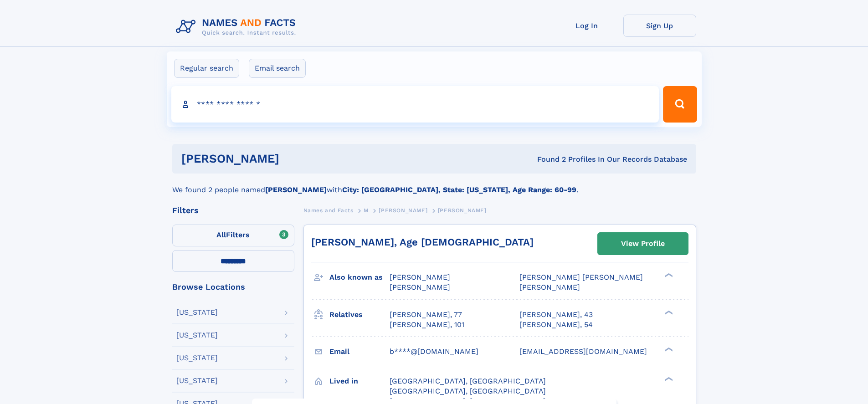  What do you see at coordinates (221, 234) in the screenshot?
I see `span: All` at bounding box center [221, 234].